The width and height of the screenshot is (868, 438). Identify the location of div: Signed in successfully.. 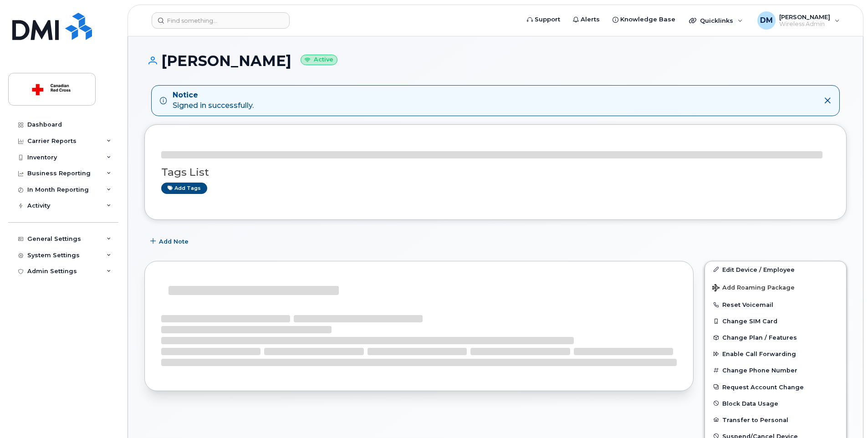
(213, 100).